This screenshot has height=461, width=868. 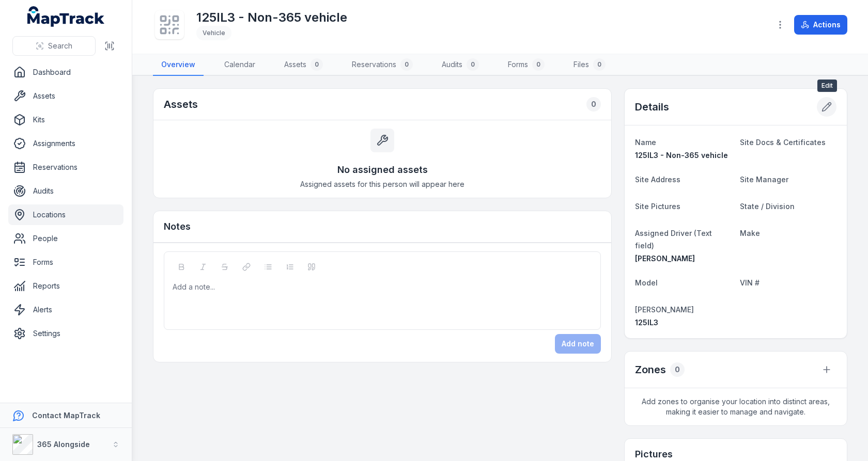 What do you see at coordinates (66, 72) in the screenshot?
I see `a: Dashboard` at bounding box center [66, 72].